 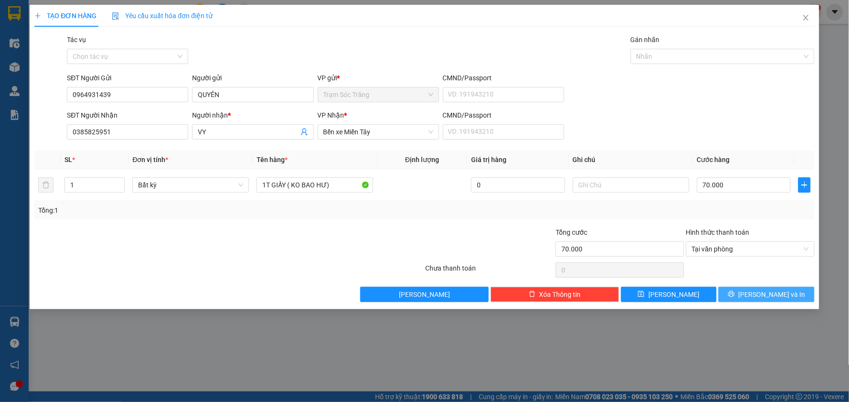 I want to click on span: Bến xe Miền Tây, so click(x=378, y=132).